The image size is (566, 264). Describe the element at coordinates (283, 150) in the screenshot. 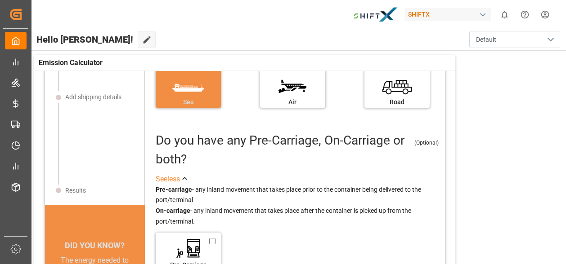

I see `div: Do you have any Pre-Carriage, On-Carriage or both? (optional)` at that location.